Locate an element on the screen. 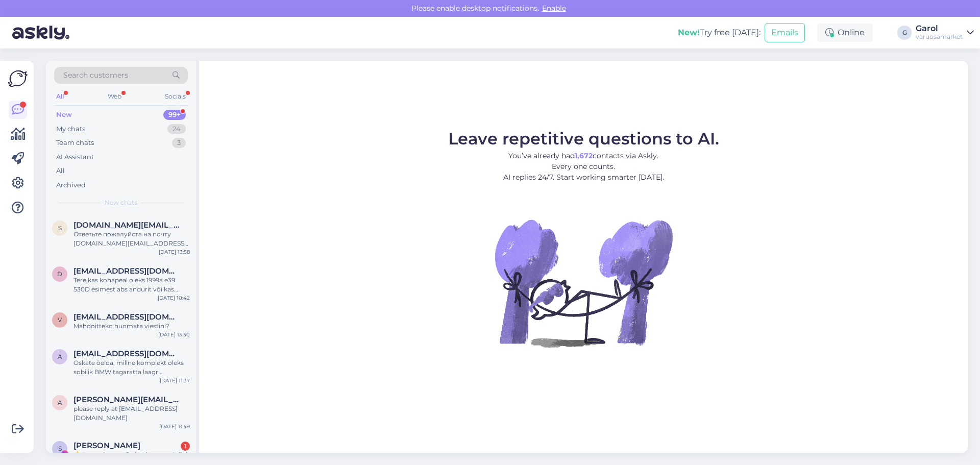 Image resolution: width=980 pixels, height=465 pixels. div: 24 is located at coordinates (176, 129).